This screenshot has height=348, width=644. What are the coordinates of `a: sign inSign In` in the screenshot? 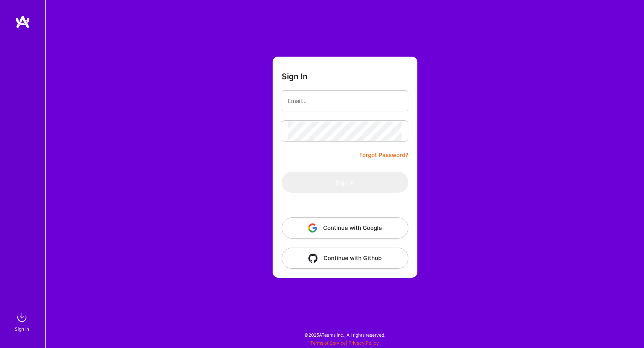 It's located at (22, 321).